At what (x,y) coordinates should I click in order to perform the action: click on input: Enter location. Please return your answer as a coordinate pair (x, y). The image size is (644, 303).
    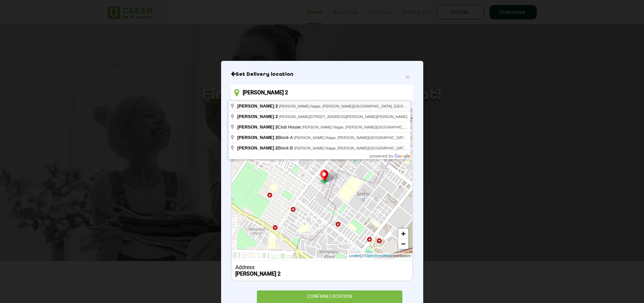
    Looking at the image, I should click on (322, 92).